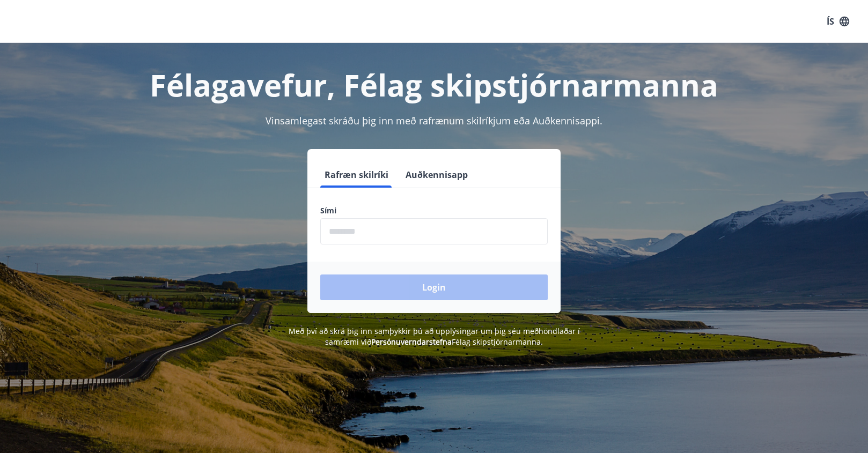  Describe the element at coordinates (356, 175) in the screenshot. I see `button: Rafræn skilríki` at that location.